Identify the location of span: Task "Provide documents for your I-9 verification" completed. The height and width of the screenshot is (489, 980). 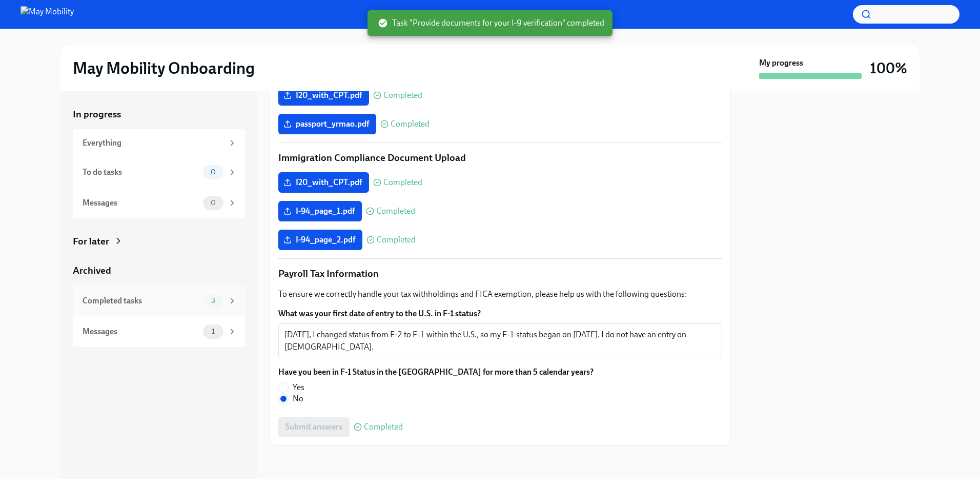
(491, 23).